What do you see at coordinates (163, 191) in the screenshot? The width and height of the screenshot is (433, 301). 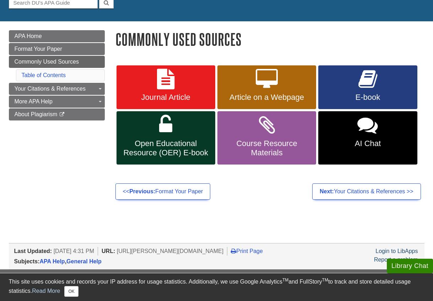 I see `a: <<Previous:Format Your Paper` at bounding box center [163, 191].